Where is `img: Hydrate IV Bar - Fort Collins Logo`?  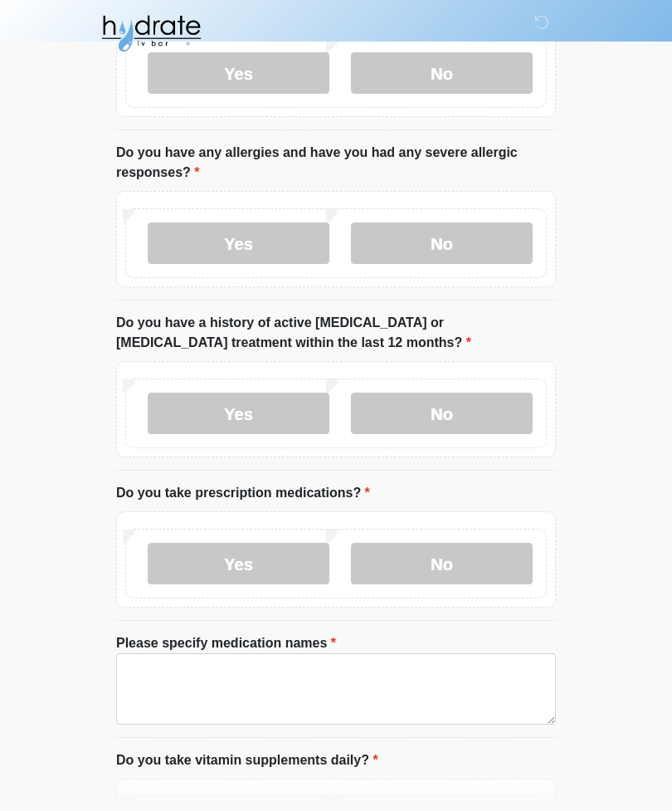
img: Hydrate IV Bar - Fort Collins Logo is located at coordinates (151, 33).